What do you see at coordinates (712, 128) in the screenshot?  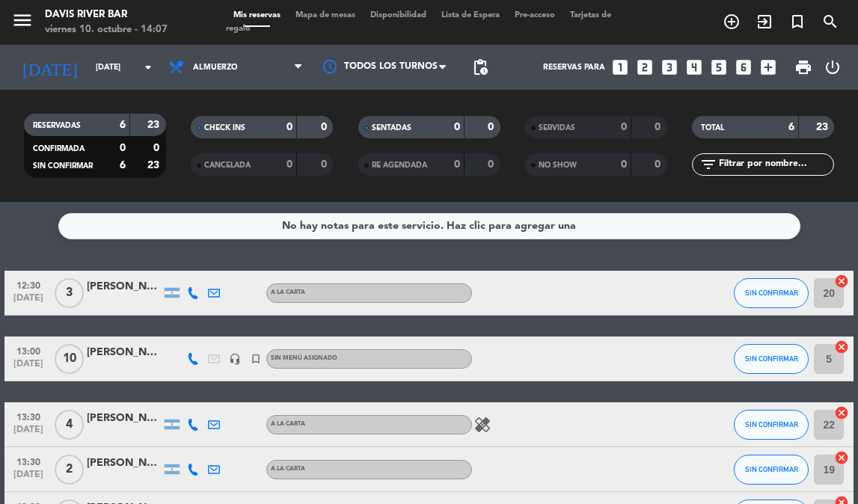 I see `span: TOTAL` at bounding box center [712, 128].